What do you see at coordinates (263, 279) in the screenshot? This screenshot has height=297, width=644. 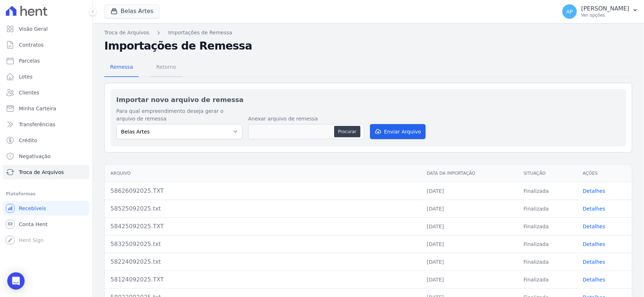 I see `div: 58124092025.TXT` at bounding box center [263, 279].